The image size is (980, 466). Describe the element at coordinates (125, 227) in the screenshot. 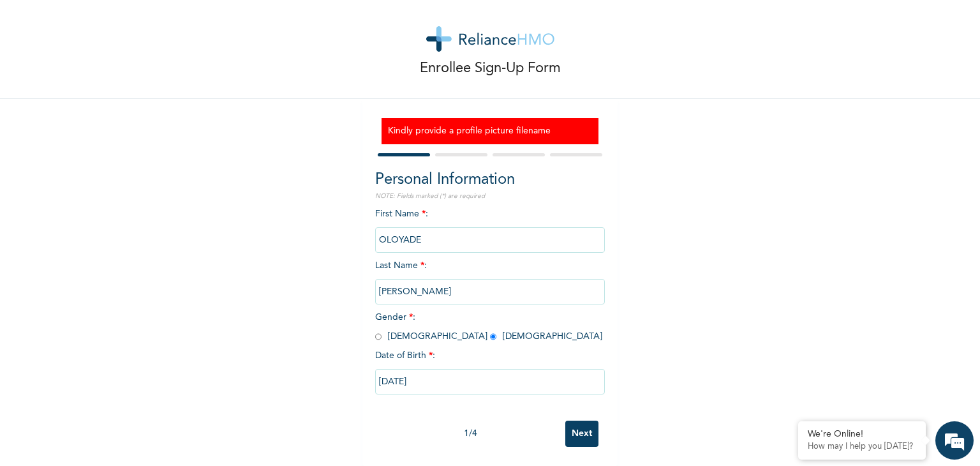

I see `span: We're online!` at that location.